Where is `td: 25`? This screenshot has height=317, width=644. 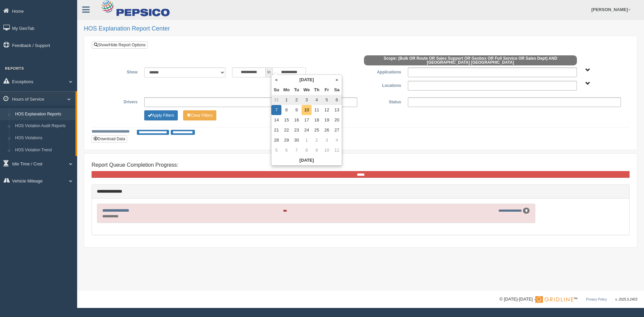
td: 25 is located at coordinates (317, 130).